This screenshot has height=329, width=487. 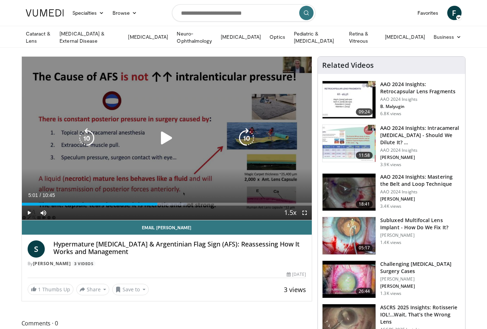 I want to click on a: Specialties, so click(x=88, y=13).